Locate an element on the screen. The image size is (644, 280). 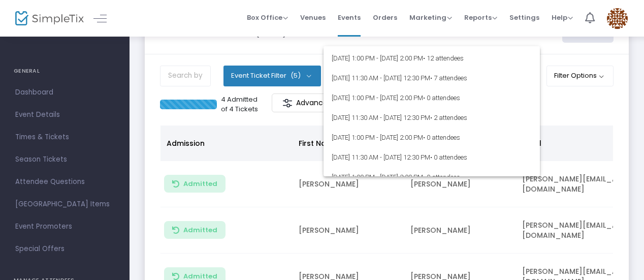
span: • 2 attendees is located at coordinates (448, 118).